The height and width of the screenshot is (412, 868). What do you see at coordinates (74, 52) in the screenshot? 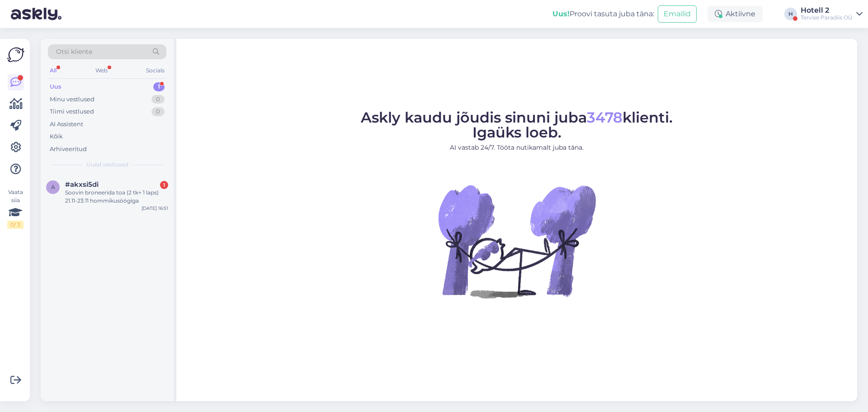
I see `span: Otsi kliente` at bounding box center [74, 52].